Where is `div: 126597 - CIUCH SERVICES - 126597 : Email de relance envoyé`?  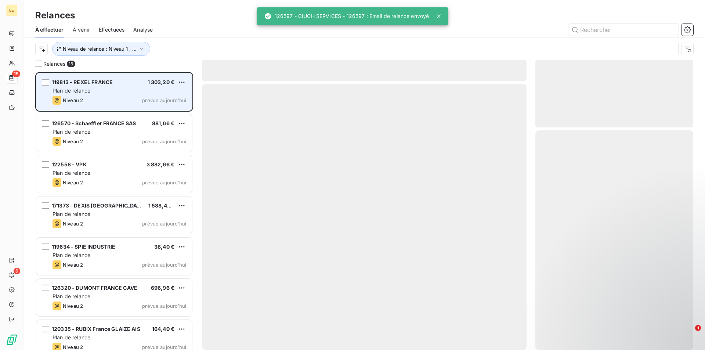 div: 126597 - CIUCH SERVICES - 126597 : Email de relance envoyé is located at coordinates (346, 16).